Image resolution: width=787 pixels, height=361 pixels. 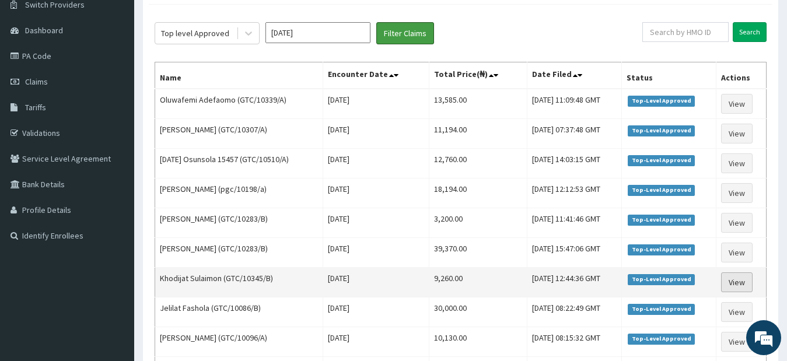 What do you see at coordinates (478, 163) in the screenshot?
I see `td: 12,760.00` at bounding box center [478, 163].